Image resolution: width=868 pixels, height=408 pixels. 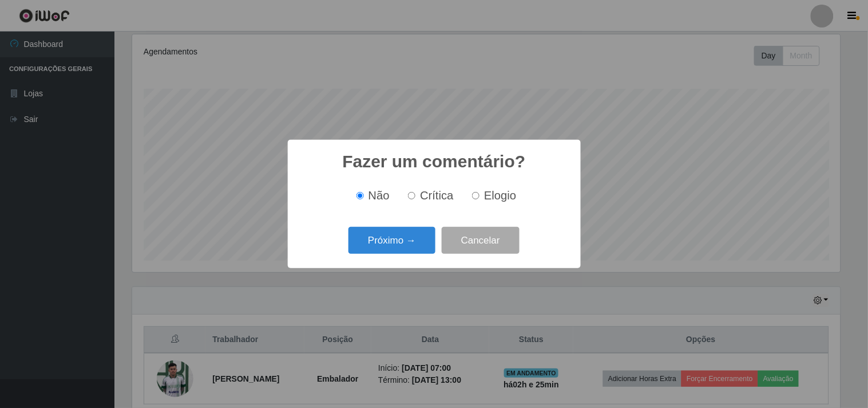 I want to click on span: Crítica, so click(x=437, y=195).